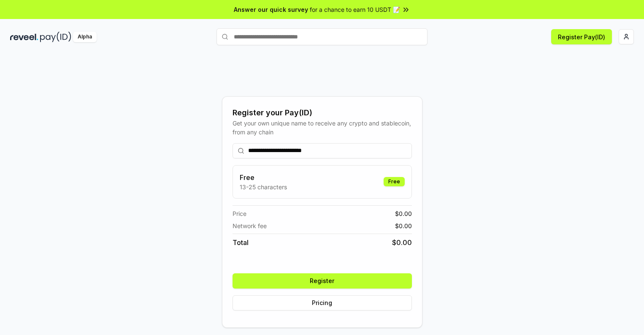 This screenshot has height=335, width=644. I want to click on span: Network fee, so click(249, 225).